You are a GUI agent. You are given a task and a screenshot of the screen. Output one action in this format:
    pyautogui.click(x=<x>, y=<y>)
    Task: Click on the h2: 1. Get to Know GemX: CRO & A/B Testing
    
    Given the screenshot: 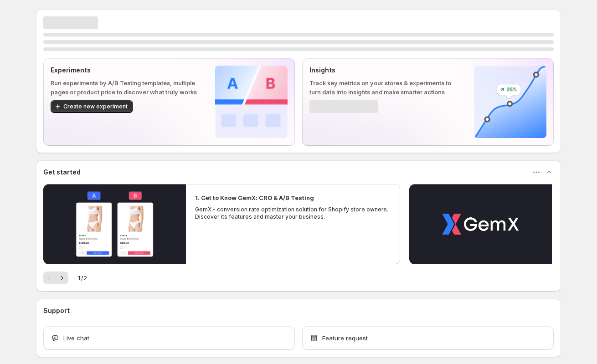 What is the action you would take?
    pyautogui.click(x=255, y=198)
    